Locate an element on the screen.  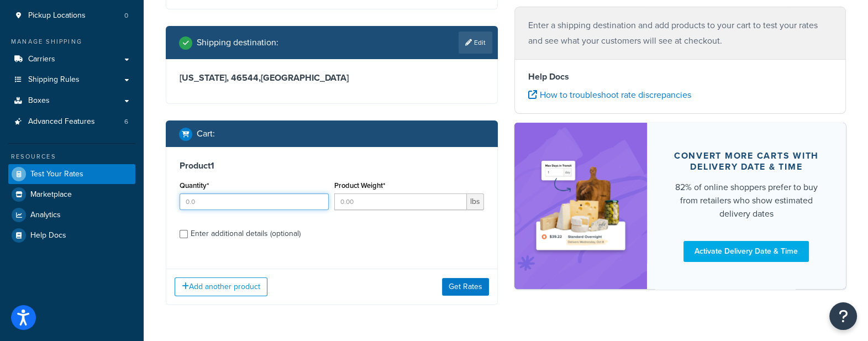
li: Pickup Locations is located at coordinates (72, 15).